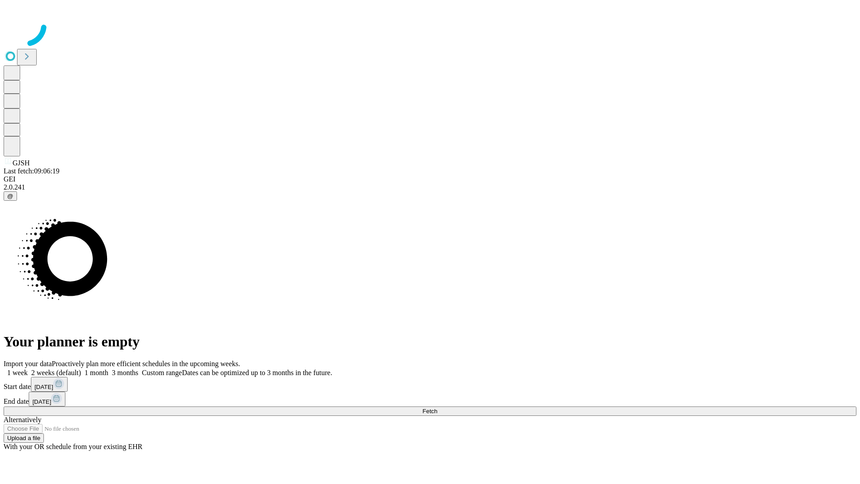  I want to click on button: Fetch, so click(430, 411).